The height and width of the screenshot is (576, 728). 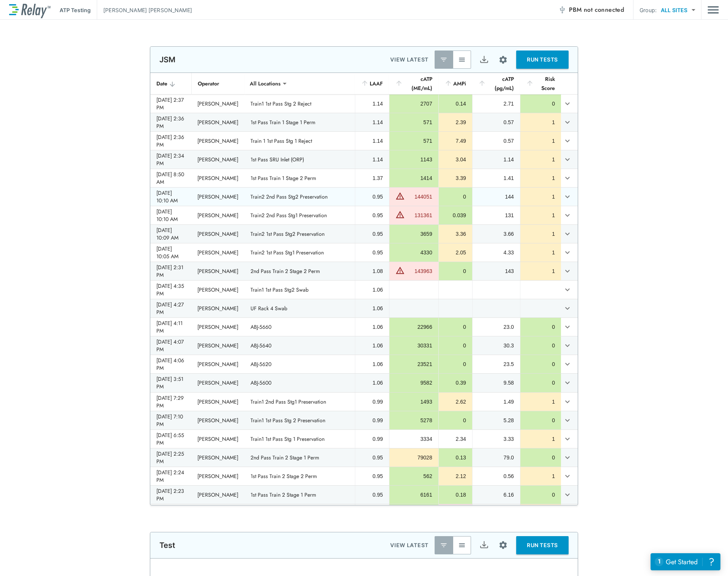 What do you see at coordinates (455, 83) in the screenshot?
I see `div: AMPi` at bounding box center [455, 83].